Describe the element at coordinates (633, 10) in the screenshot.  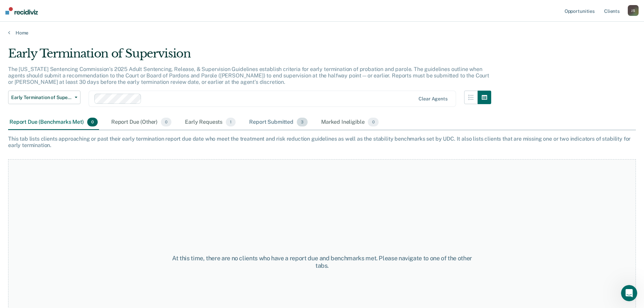
I see `button: JS` at that location.